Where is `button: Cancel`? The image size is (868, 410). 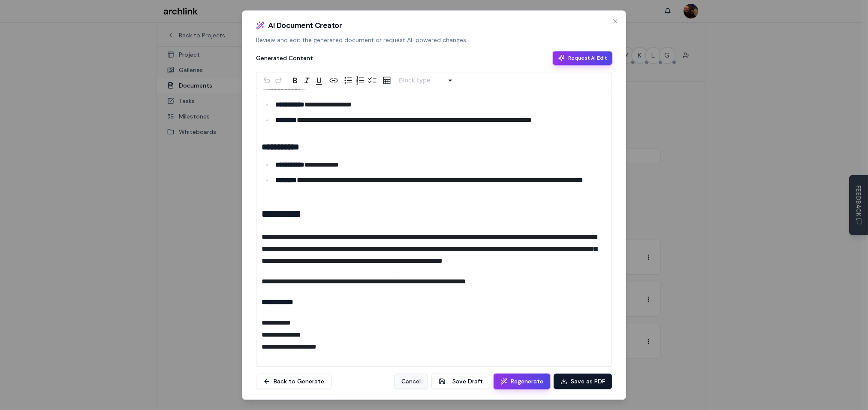
button: Cancel is located at coordinates (411, 382).